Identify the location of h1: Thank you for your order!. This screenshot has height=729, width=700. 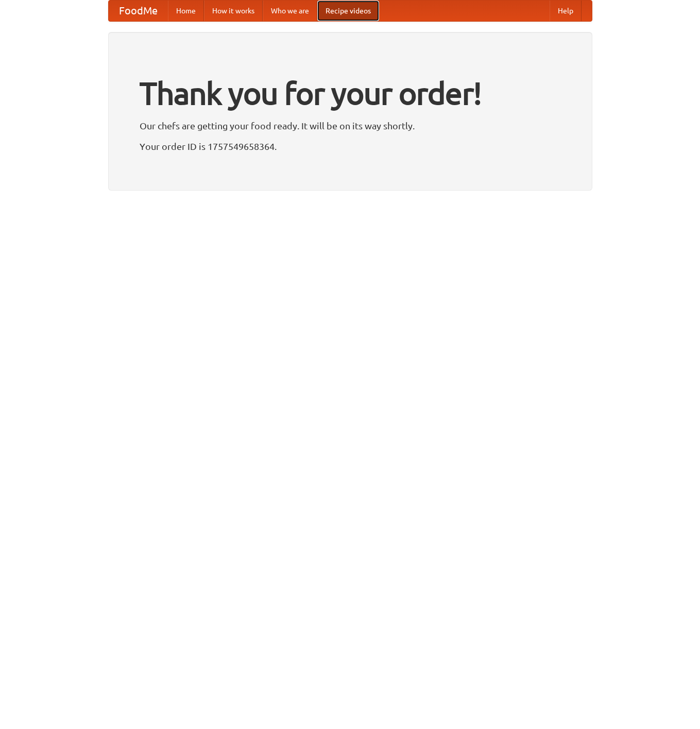
(350, 94).